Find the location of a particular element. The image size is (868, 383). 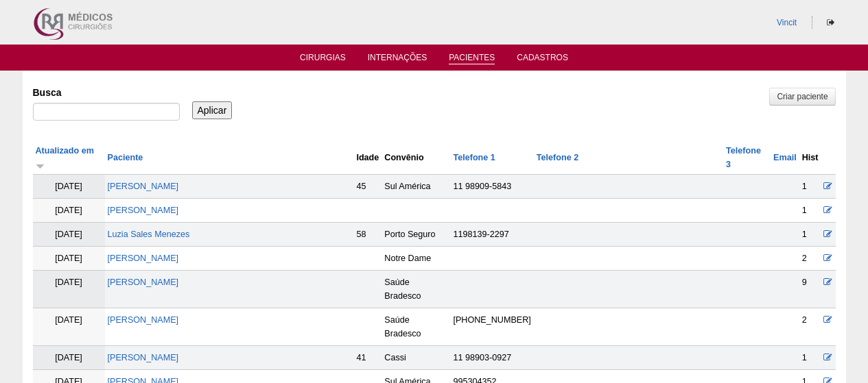

a: Luzia Sales Menezes is located at coordinates (148, 234).